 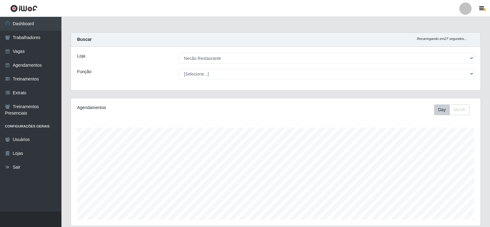 I want to click on div: Agendamentos, so click(x=157, y=108).